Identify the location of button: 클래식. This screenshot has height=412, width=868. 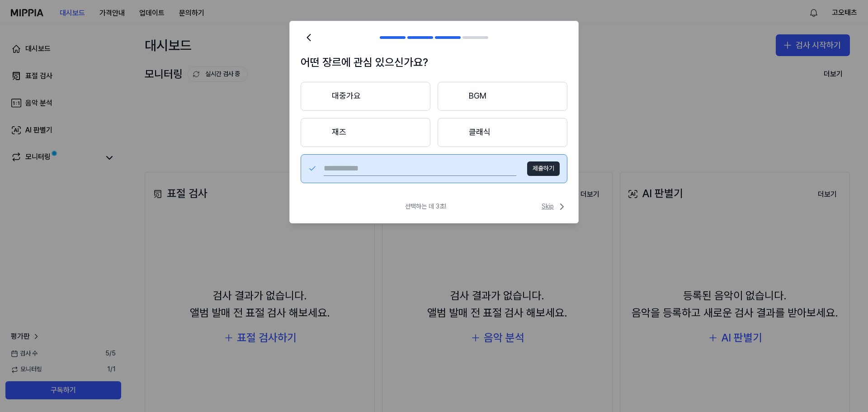
(502, 132).